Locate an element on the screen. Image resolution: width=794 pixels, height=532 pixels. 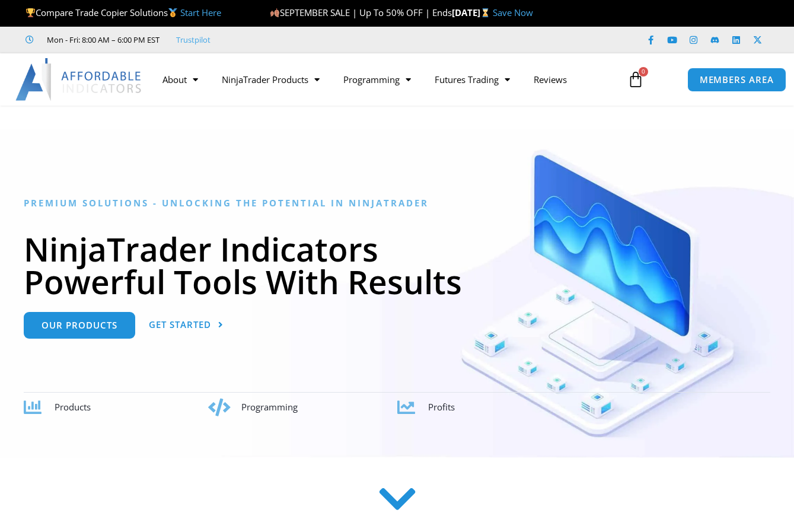
h1: NinjaTrader Indicators Powerful Tools With Results is located at coordinates (397, 265).